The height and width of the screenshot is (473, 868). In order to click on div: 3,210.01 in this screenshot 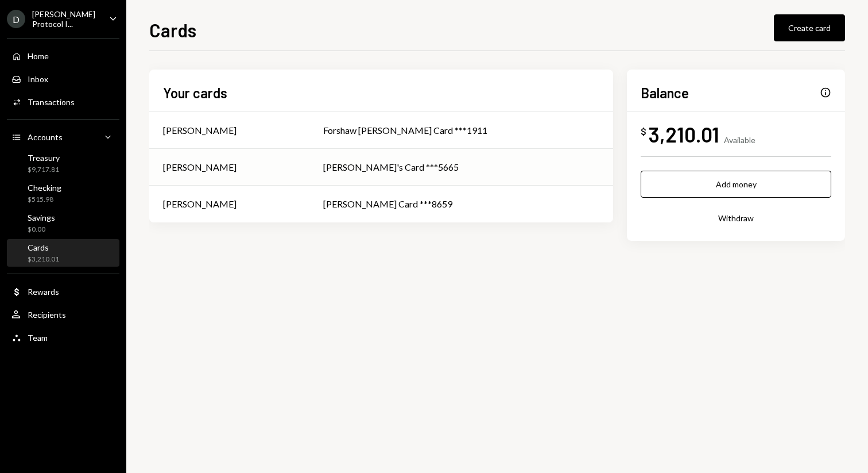, I will do `click(684, 134)`.